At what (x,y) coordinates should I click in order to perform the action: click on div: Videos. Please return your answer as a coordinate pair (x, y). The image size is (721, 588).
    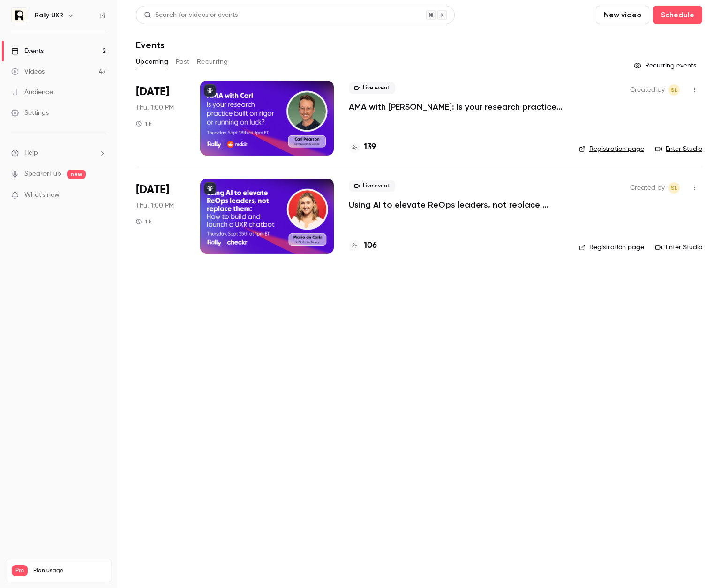
    Looking at the image, I should click on (28, 72).